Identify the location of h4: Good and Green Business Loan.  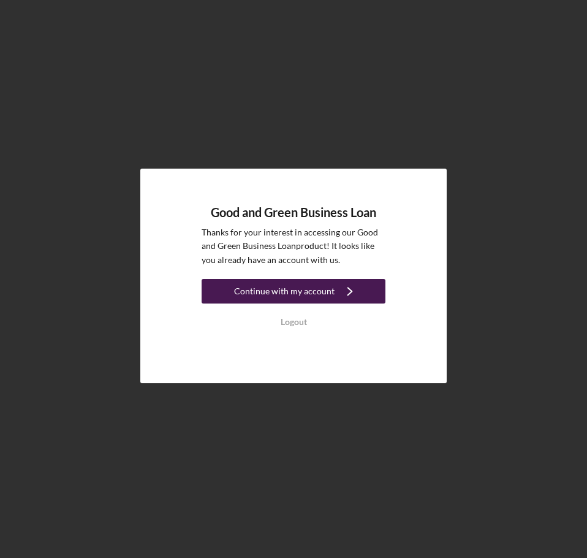
(294, 212).